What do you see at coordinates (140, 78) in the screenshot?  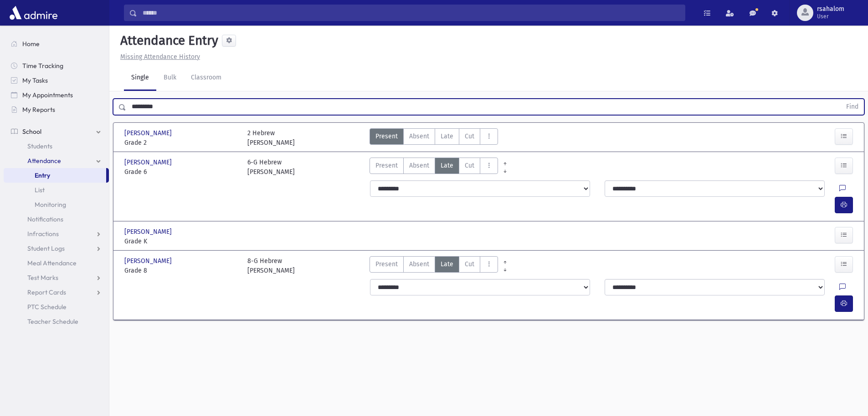 I see `a: Single` at bounding box center [140, 78].